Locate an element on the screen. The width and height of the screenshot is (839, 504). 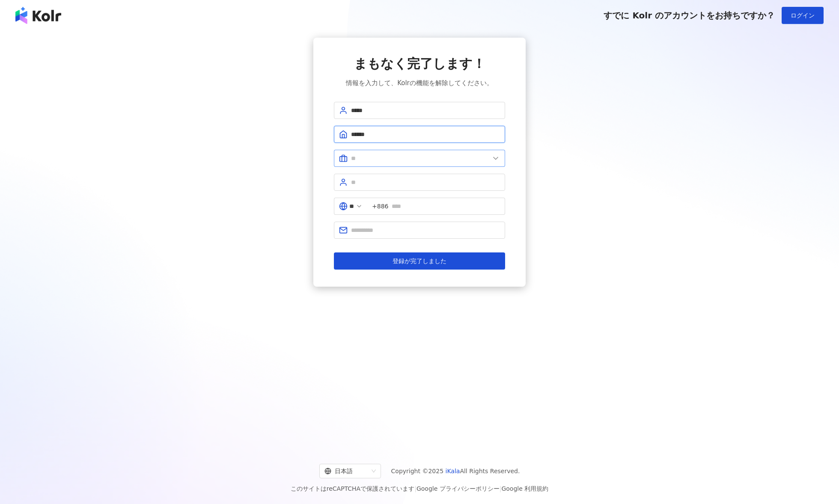
span: すでに Kolr のアカウントをお持ちですか？ is located at coordinates (690, 16).